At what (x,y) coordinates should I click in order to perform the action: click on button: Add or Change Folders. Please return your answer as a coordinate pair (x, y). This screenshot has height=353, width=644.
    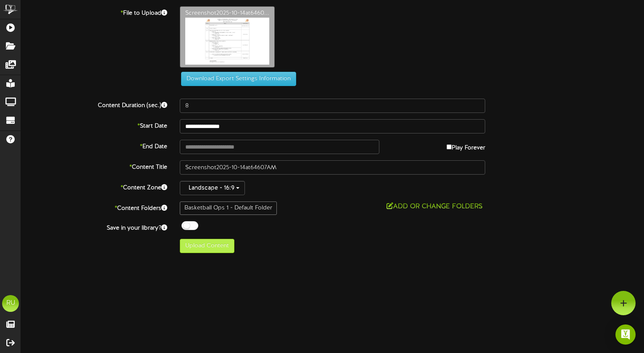
    Looking at the image, I should click on (434, 207).